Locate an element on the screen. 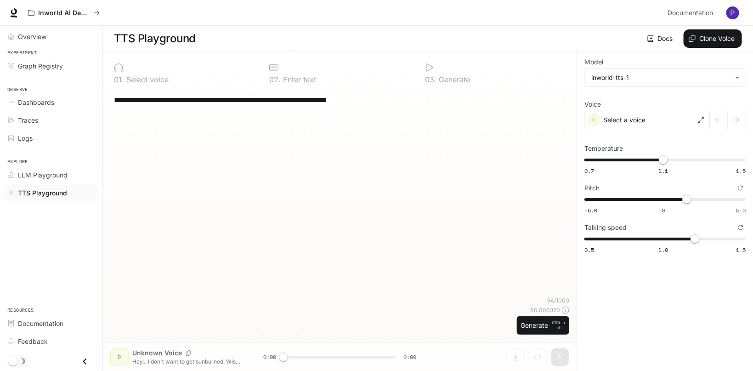 Image resolution: width=753 pixels, height=371 pixels. span: 0 is located at coordinates (663, 210).